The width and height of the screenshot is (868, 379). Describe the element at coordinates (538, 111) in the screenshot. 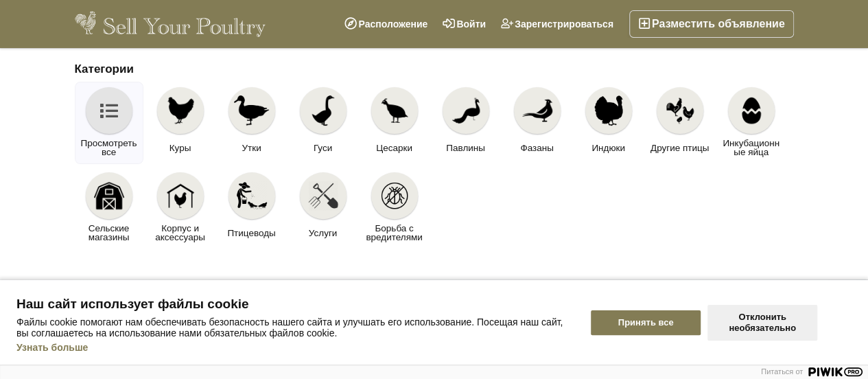

I see `img: Фазаны` at that location.